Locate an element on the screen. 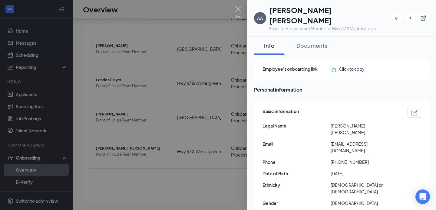  span: Ethnicity is located at coordinates (296, 185).